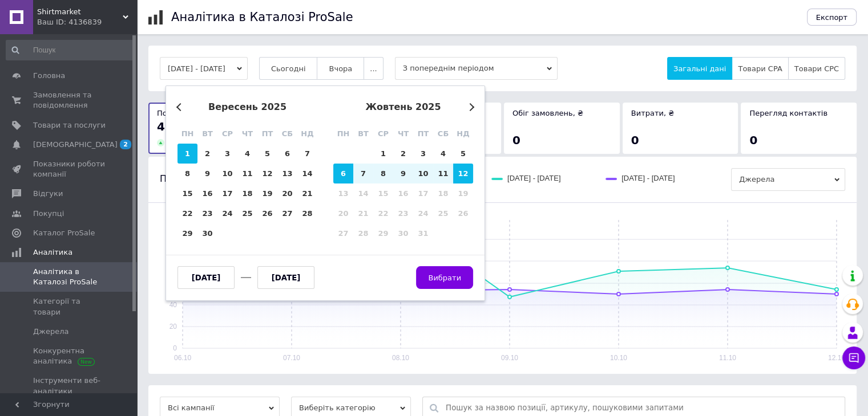  I want to click on span: Товари CPA, so click(760, 68).